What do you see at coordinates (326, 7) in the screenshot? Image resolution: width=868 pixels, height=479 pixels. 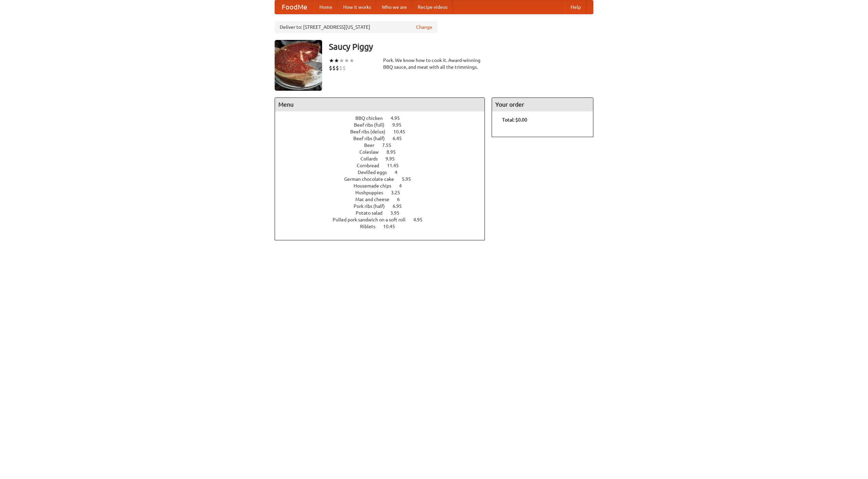 I see `a: Home` at bounding box center [326, 7].